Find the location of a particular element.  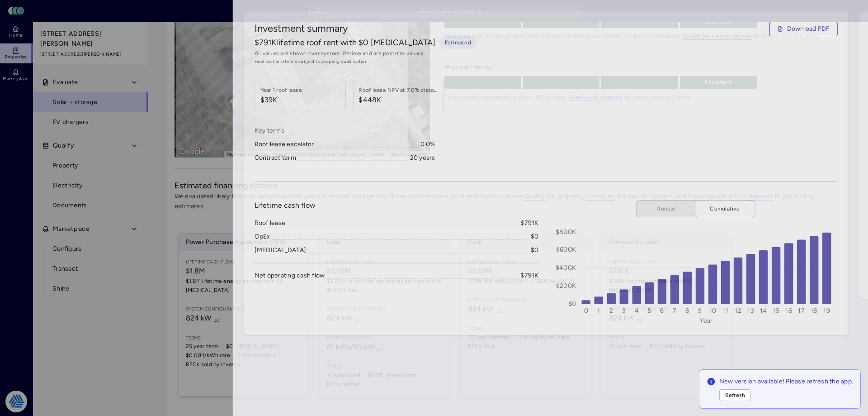

text: Year is located at coordinates (706, 320).